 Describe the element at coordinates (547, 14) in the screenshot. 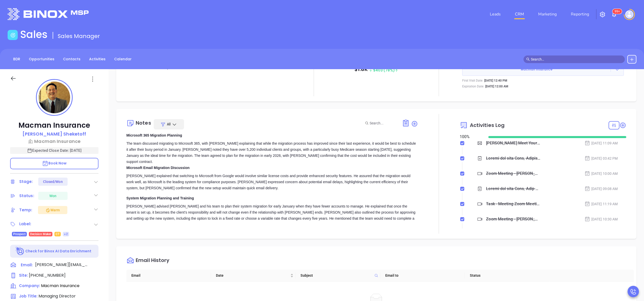

I see `a: Marketing` at that location.